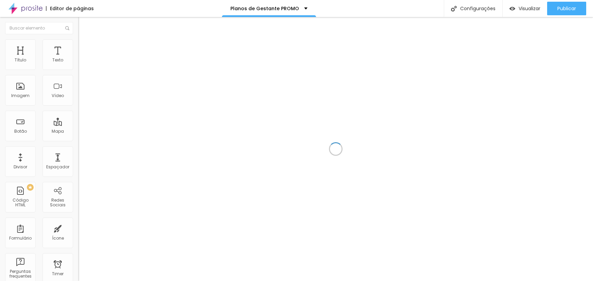 The height and width of the screenshot is (281, 593). What do you see at coordinates (20, 167) in the screenshot?
I see `div: Divisor` at bounding box center [20, 167].